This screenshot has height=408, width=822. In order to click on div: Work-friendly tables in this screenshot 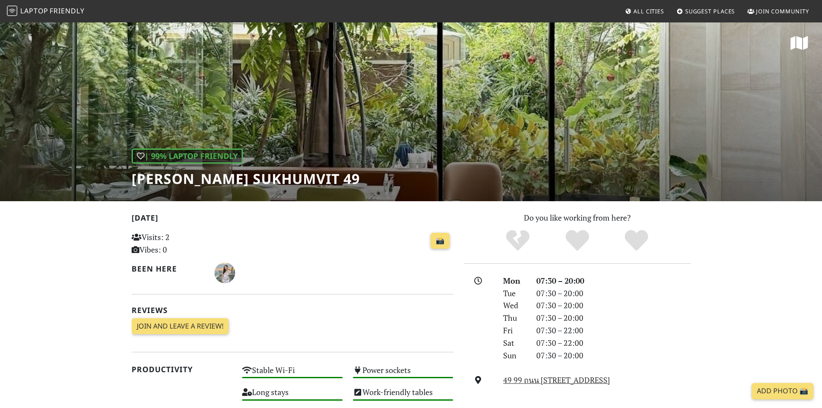, I will do `click(403, 395)`.